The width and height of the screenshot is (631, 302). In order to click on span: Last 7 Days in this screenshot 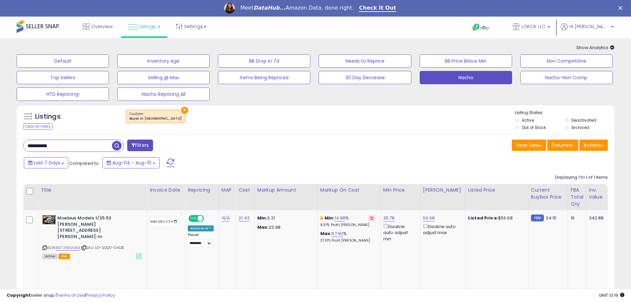, I will do `click(47, 163)`.